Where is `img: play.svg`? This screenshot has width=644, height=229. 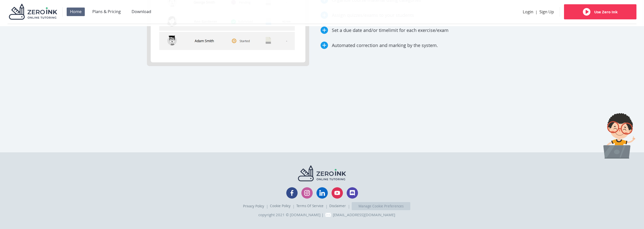
img: play.svg is located at coordinates (587, 12).